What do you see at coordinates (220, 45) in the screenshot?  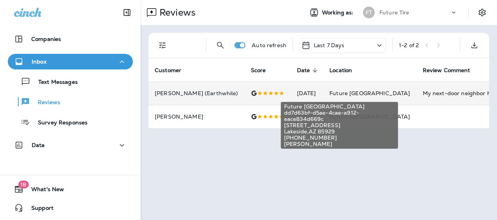 I see `button: Search Reviews` at bounding box center [220, 45].